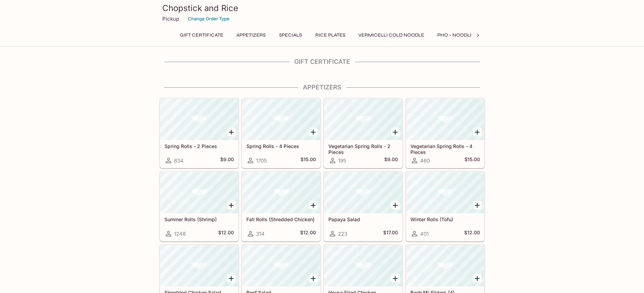 The image size is (644, 293). Describe the element at coordinates (313, 132) in the screenshot. I see `button: Add Spring Rolls - 4 Pieces` at that location.